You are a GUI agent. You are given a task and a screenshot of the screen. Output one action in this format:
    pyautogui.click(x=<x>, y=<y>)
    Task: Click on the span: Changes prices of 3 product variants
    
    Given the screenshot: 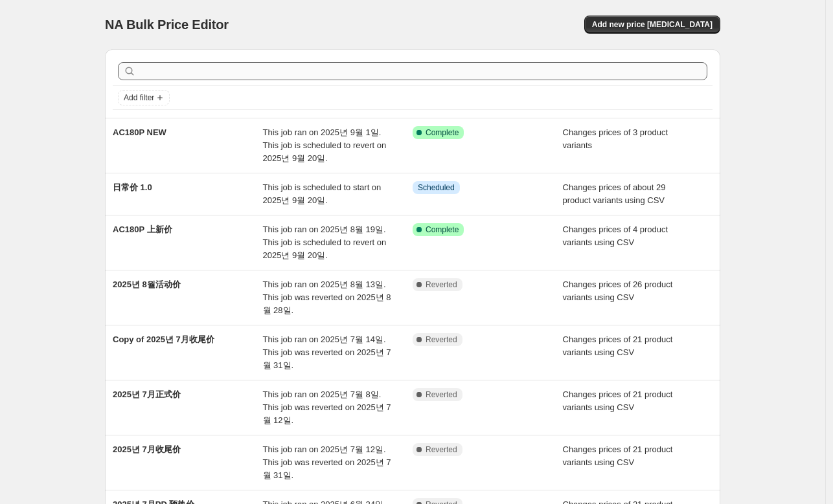 What is the action you would take?
    pyautogui.click(x=615, y=139)
    